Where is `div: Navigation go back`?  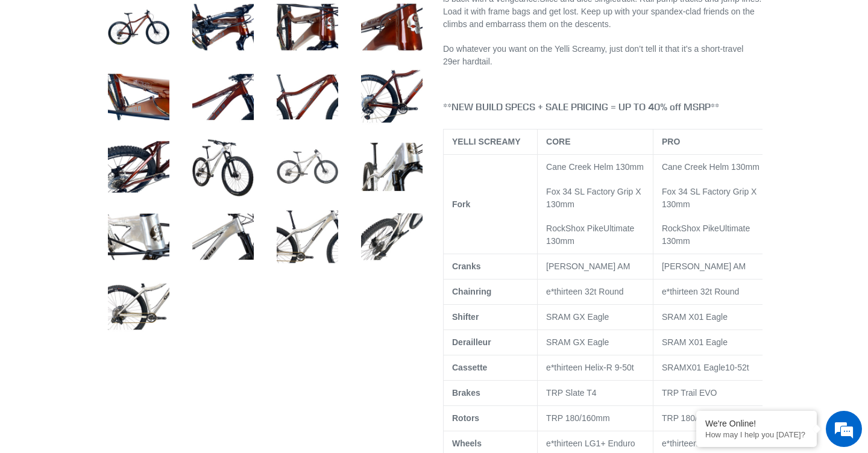
div: Navigation go back is located at coordinates (22, 76).